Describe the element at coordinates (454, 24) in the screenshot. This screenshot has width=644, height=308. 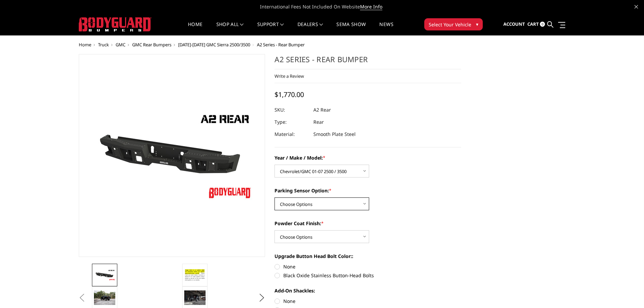
I see `button: Select Your Vehicle` at that location.